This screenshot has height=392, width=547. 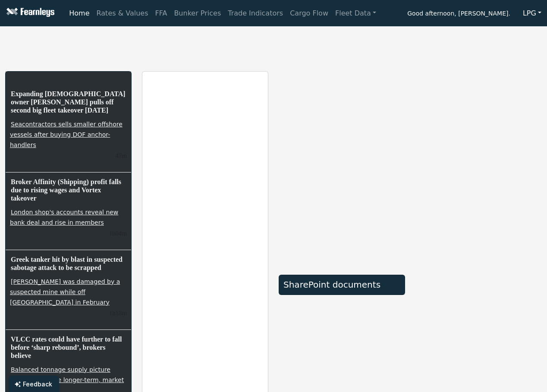 I want to click on a: Rates & Values, so click(x=123, y=14).